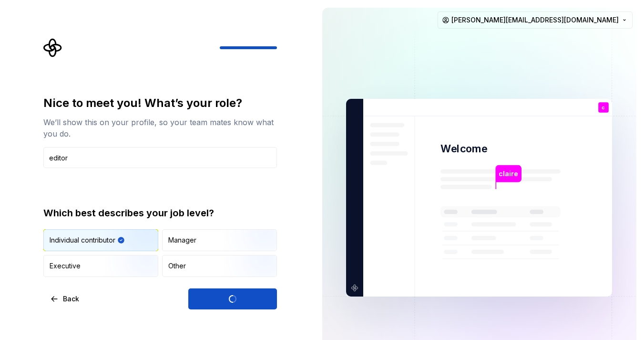  I want to click on div: Executive, so click(65, 266).